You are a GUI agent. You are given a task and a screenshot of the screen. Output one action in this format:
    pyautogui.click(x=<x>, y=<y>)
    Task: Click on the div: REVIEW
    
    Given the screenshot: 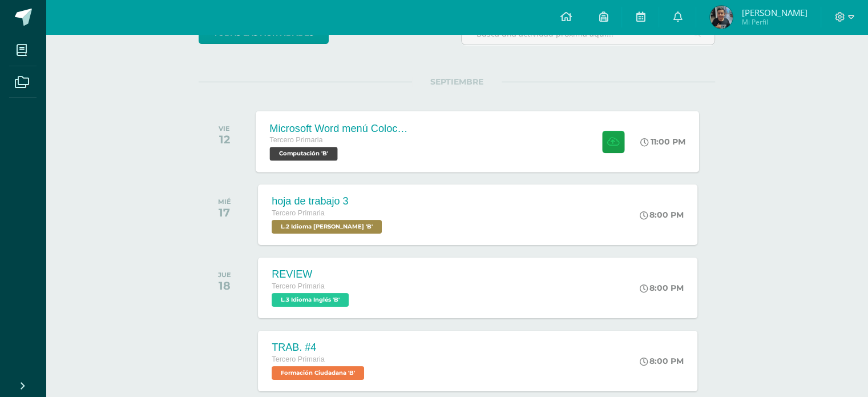 What is the action you would take?
    pyautogui.click(x=311, y=274)
    